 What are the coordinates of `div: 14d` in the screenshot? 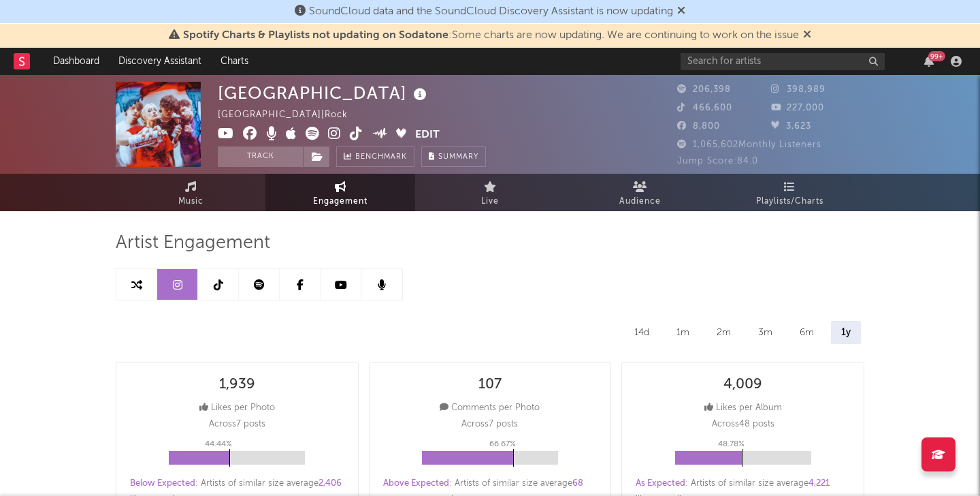 It's located at (642, 332).